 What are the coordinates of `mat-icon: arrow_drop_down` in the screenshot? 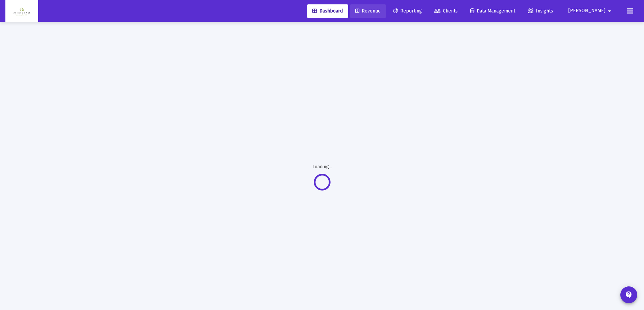 It's located at (610, 11).